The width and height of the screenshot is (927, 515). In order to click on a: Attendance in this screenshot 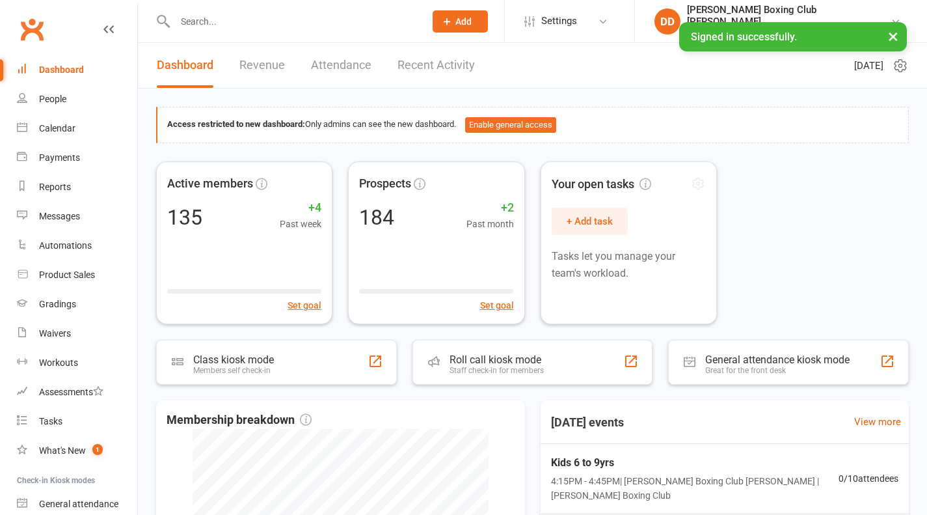, I will do `click(341, 65)`.